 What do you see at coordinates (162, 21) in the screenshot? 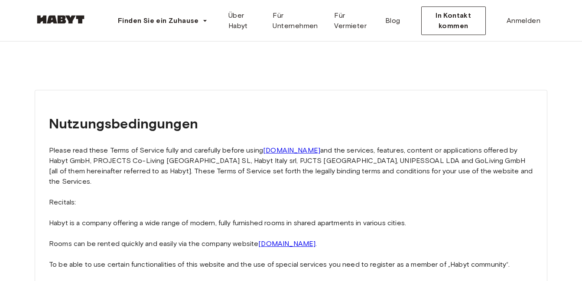
I see `button: Finden Sie ein Zuhause` at bounding box center [162, 21].